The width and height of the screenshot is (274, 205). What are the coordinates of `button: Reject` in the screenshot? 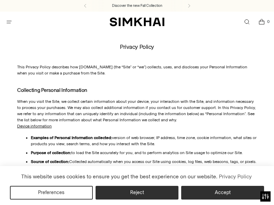 It's located at (137, 193).